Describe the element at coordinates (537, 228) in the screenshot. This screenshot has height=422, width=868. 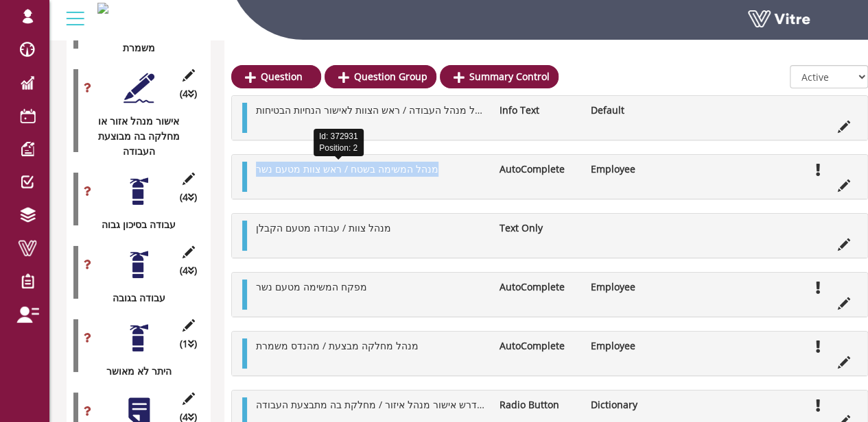
I see `li: Text Only` at that location.